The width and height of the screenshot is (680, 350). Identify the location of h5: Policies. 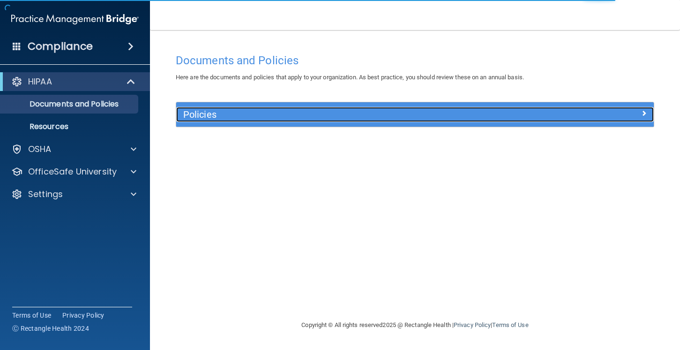
(355, 114).